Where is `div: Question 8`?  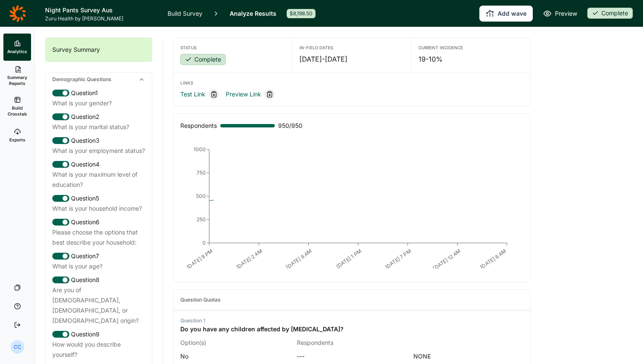 div: Question 8 is located at coordinates (99, 280).